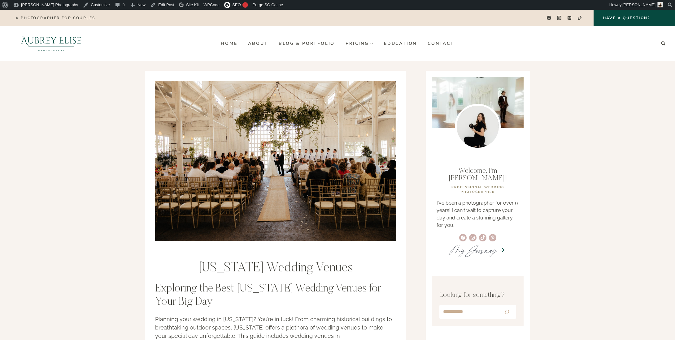  Describe the element at coordinates (400, 43) in the screenshot. I see `a: Education` at that location.